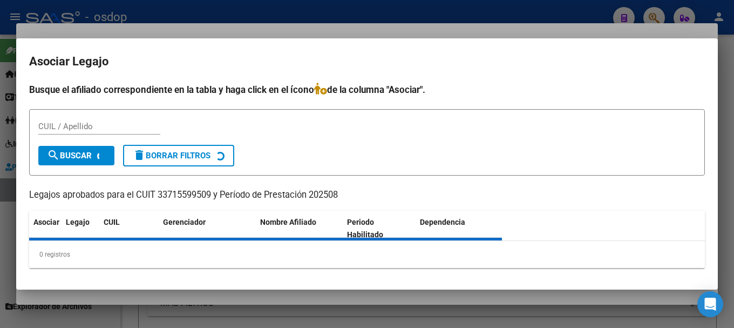  Describe the element at coordinates (184, 222) in the screenshot. I see `span: Gerenciador` at that location.